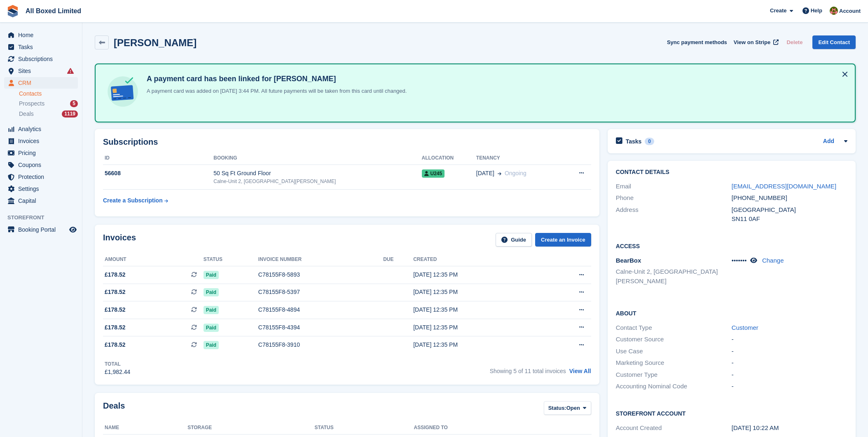  Describe the element at coordinates (53, 11) in the screenshot. I see `a: All Boxed Limited` at that location.